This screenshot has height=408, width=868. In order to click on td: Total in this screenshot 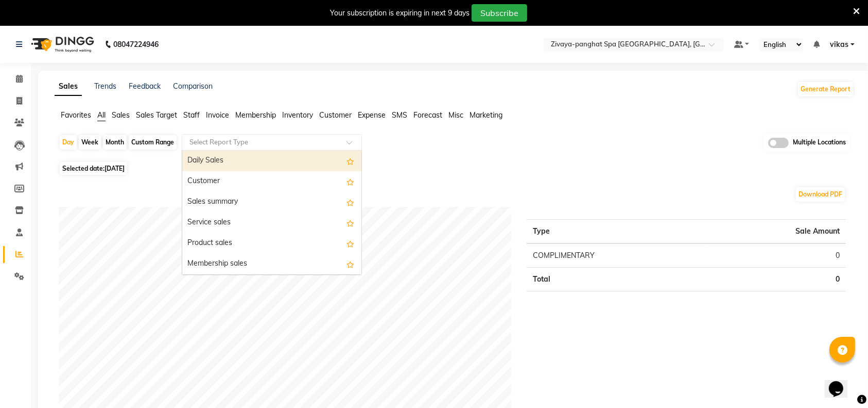, I will do `click(617, 279)`.